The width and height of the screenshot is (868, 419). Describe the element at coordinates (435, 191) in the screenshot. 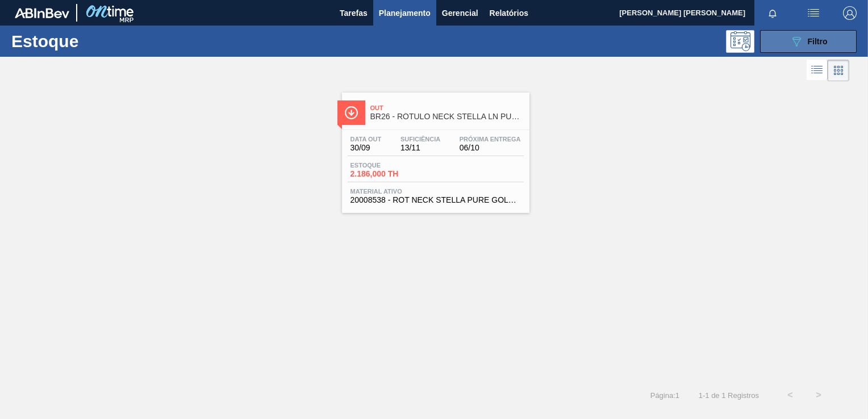

I see `span: Material ativo` at that location.